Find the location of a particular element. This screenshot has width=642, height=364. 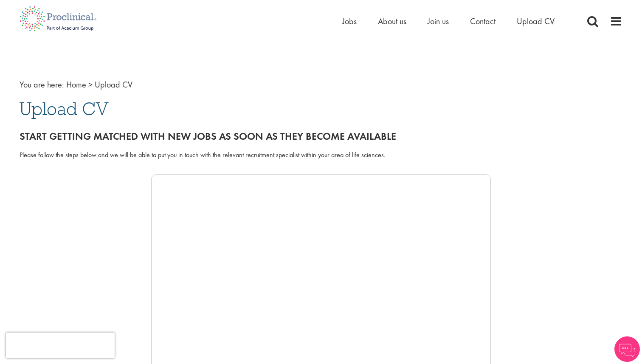

span: About us is located at coordinates (392, 21).